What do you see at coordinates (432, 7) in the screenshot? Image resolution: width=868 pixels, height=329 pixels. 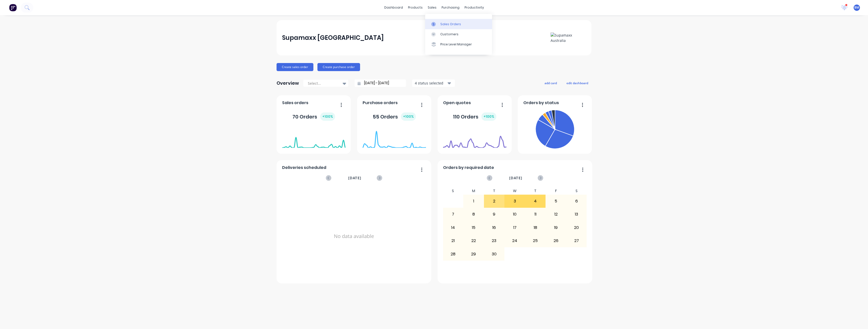 I see `div: sales` at bounding box center [432, 7].